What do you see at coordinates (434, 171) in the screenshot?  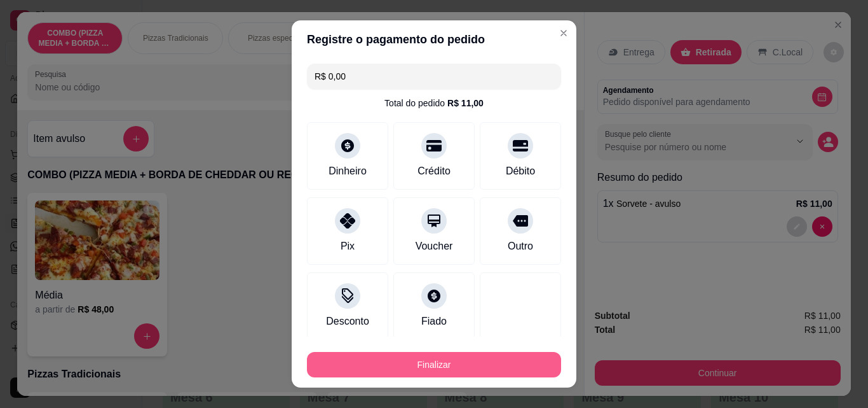 I see `div: Crédito` at bounding box center [434, 171].